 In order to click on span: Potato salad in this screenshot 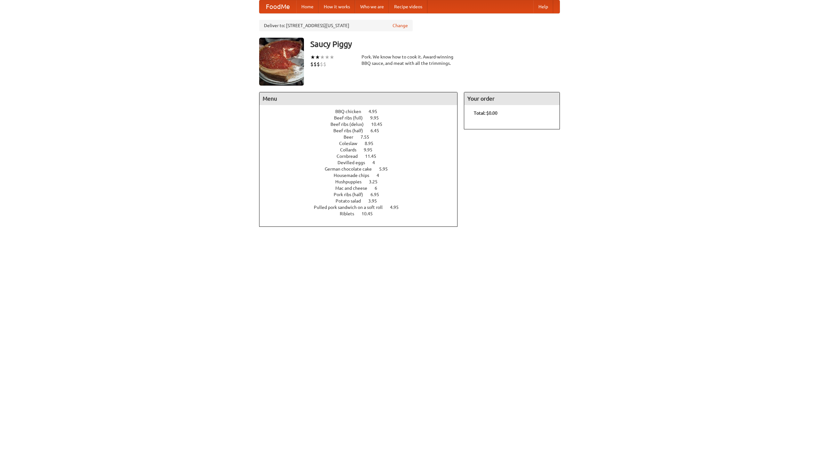, I will do `click(351, 201)`.